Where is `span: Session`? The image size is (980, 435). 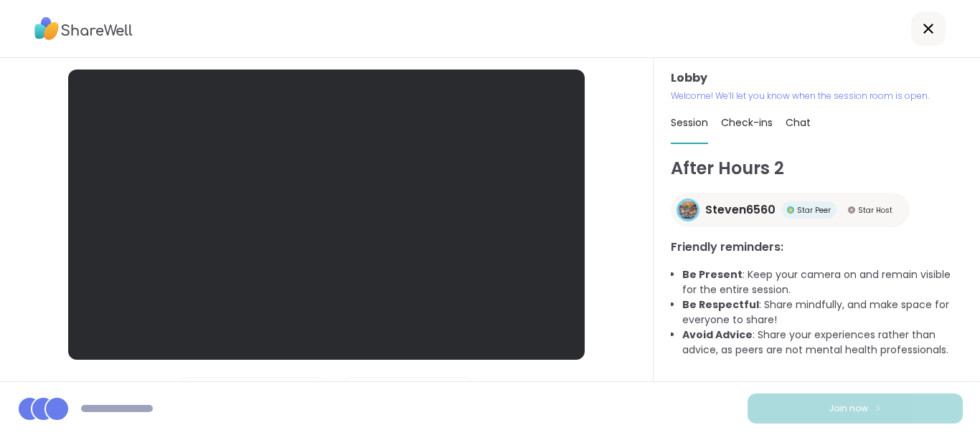
span: Session is located at coordinates (689, 123).